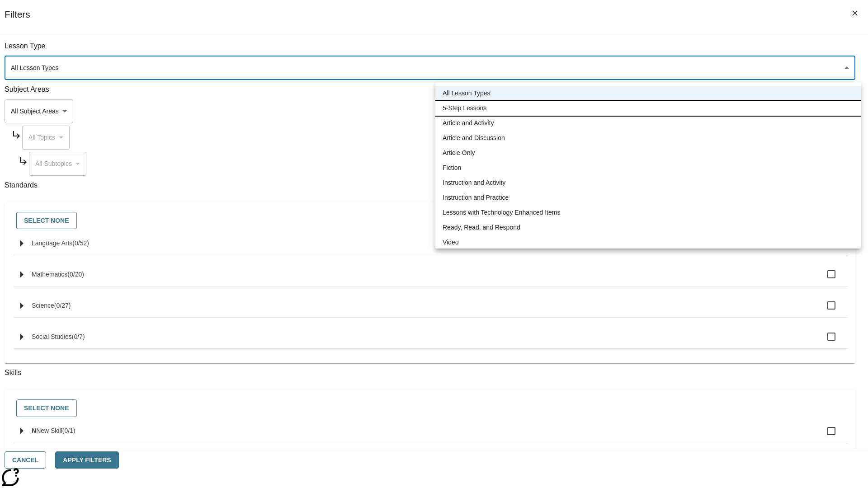  I want to click on li: Lessons with Technology Enhanced Items, so click(647, 212).